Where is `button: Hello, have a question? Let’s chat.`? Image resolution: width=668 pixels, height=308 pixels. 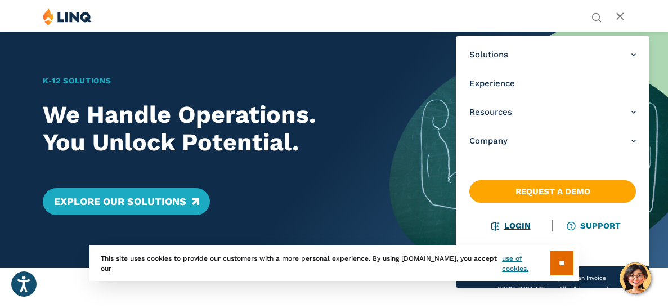 button: Hello, have a question? Let’s chat. is located at coordinates (636, 278).